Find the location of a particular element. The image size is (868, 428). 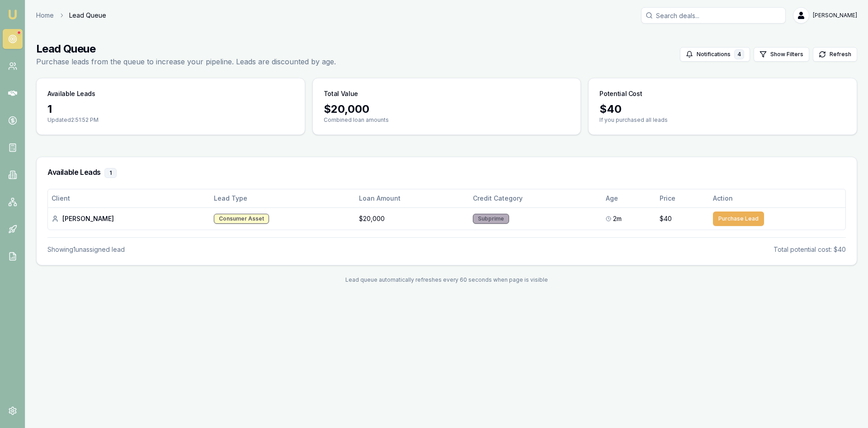

th: Loan Amount is located at coordinates (412, 198).